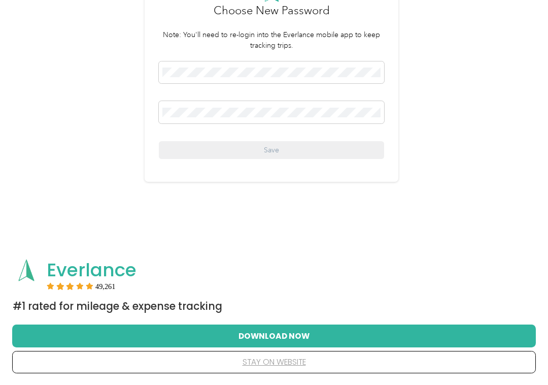 This screenshot has height=385, width=548. I want to click on button: Download Now, so click(274, 336).